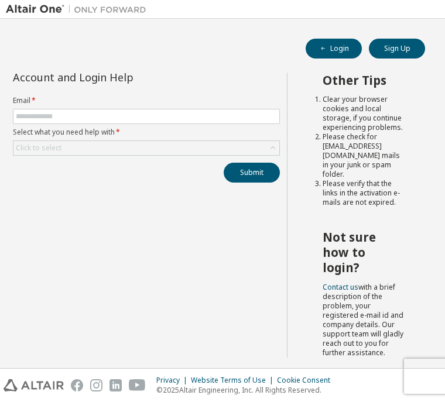  Describe the element at coordinates (79, 9) in the screenshot. I see `img: Altair One` at that location.